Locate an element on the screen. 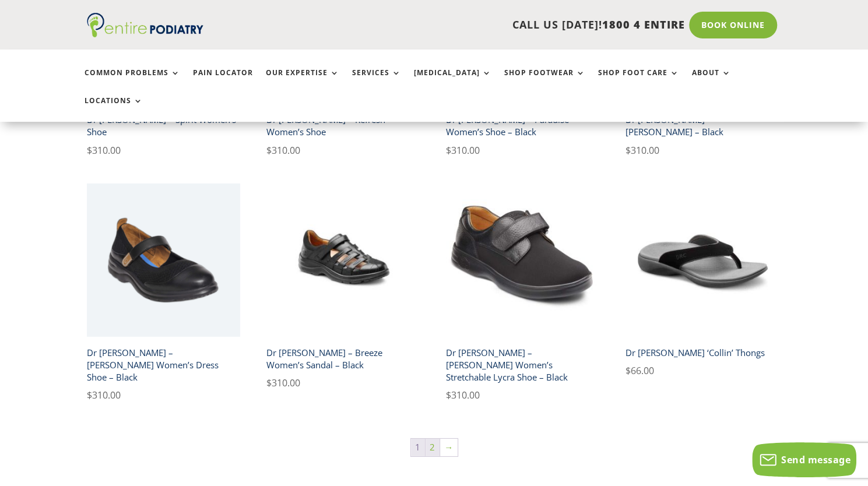 The image size is (868, 486). a: Services is located at coordinates (376, 81).